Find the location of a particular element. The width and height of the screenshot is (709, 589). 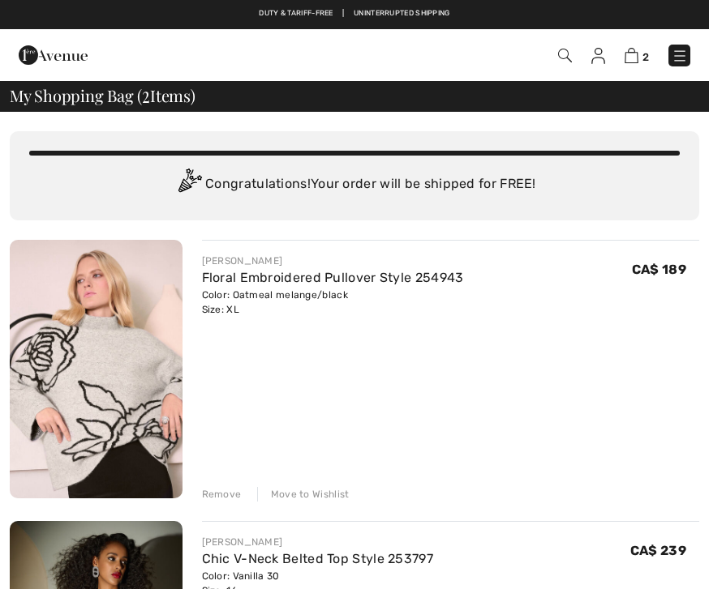

div: Color: Oatmeal melange/black Size: XL is located at coordinates (332, 302).